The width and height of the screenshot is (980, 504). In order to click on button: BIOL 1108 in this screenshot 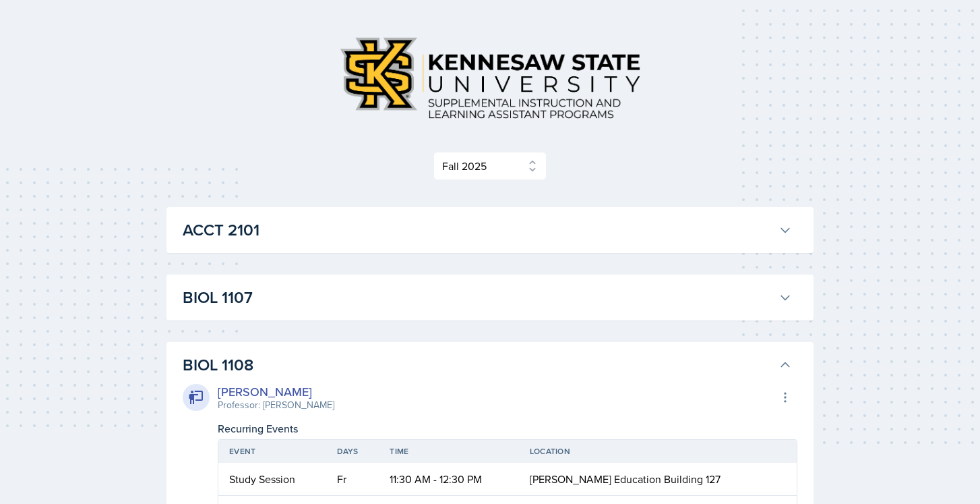, I will do `click(487, 365)`.